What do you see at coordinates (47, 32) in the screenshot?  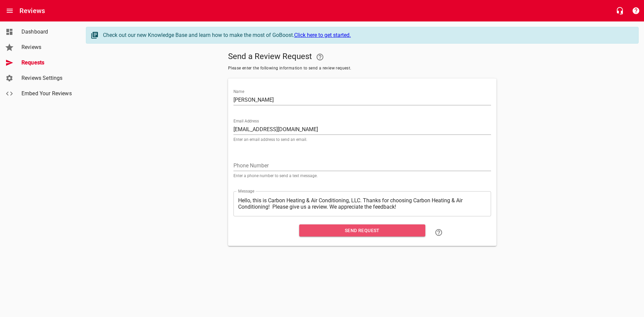 I see `span: Dashboard` at bounding box center [47, 32].